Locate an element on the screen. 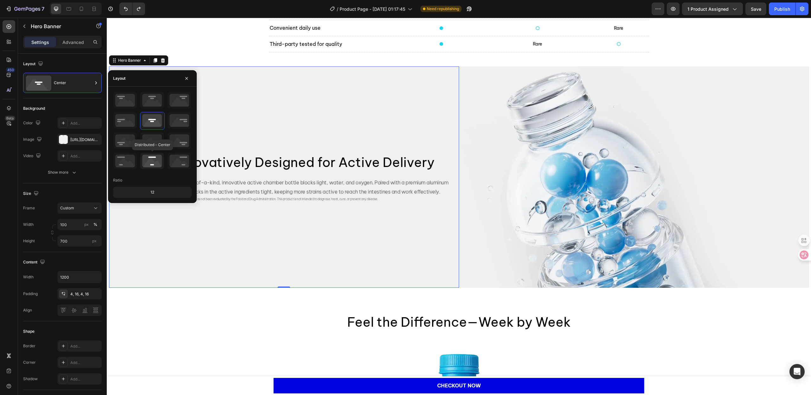 The image size is (811, 395). div: Background is located at coordinates (34, 109).